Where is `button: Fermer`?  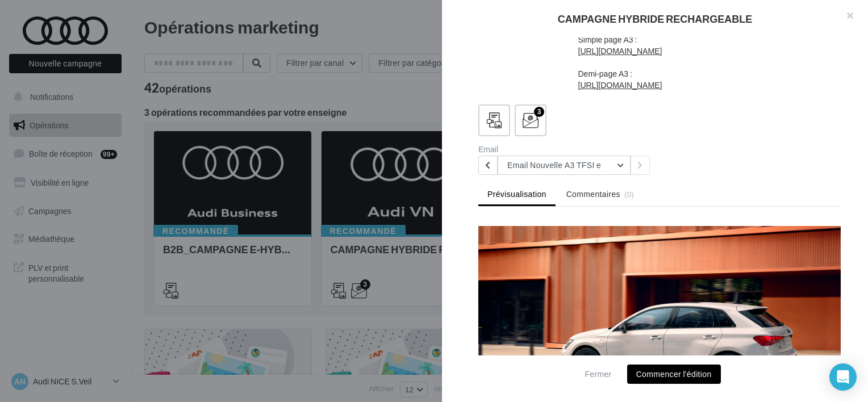
button: Fermer is located at coordinates (598, 374).